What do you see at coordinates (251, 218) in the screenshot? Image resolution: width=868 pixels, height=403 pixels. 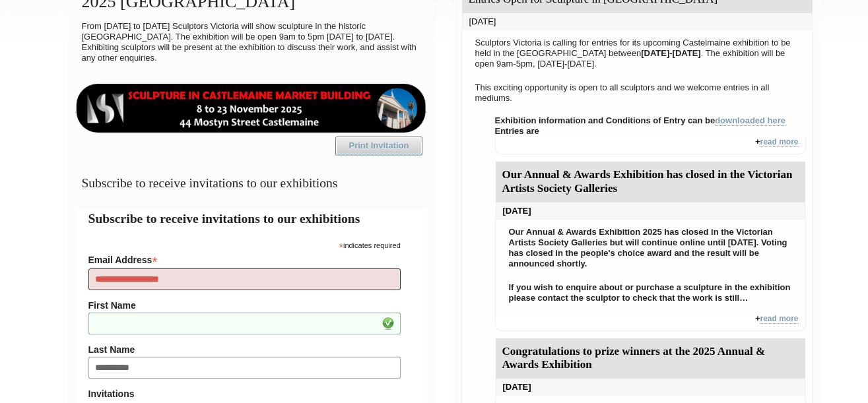 I see `h2: Subscribe to receive invitations to our exhibitions` at bounding box center [251, 218].